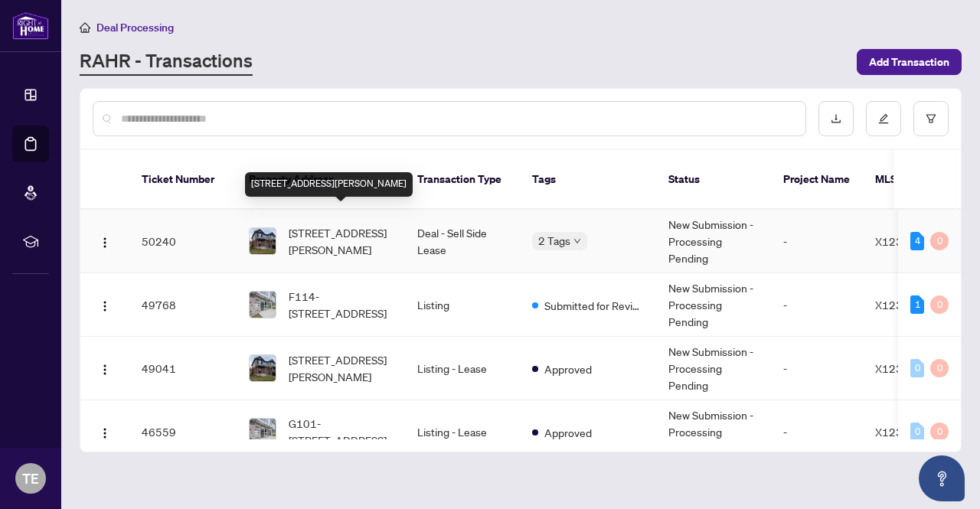 Image resolution: width=980 pixels, height=509 pixels. Describe the element at coordinates (884, 118) in the screenshot. I see `button: edit` at that location.